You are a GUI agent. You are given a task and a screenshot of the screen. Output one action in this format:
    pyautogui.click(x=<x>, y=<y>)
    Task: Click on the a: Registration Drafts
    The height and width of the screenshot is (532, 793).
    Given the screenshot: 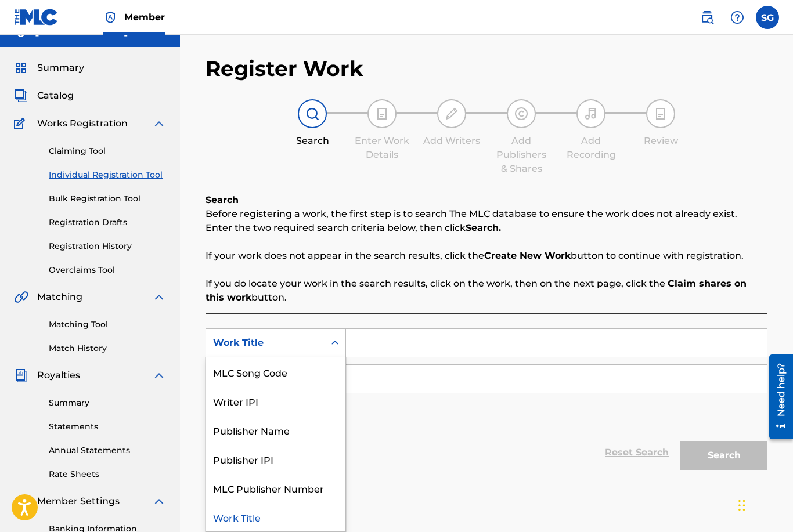 What is the action you would take?
    pyautogui.click(x=108, y=222)
    